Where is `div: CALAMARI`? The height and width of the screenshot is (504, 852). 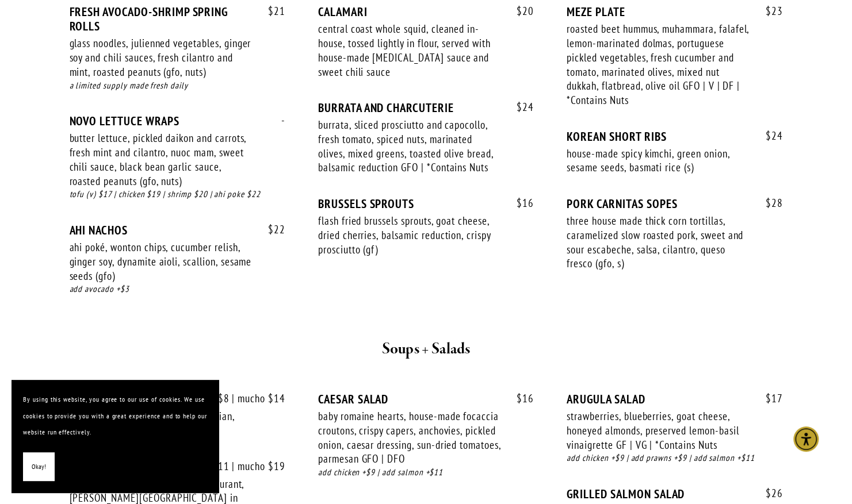 div: CALAMARI is located at coordinates (426, 11).